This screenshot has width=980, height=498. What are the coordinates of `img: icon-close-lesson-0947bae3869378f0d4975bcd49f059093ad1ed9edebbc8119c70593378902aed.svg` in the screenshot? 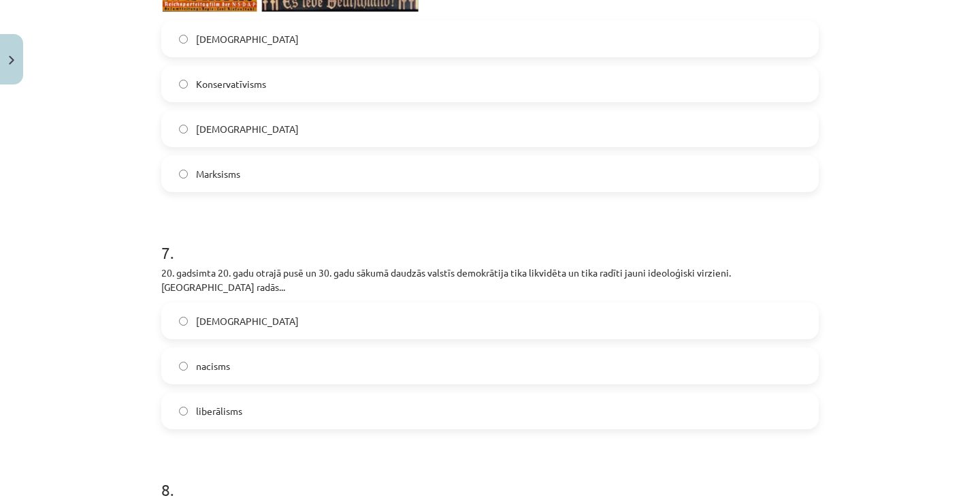 It's located at (11, 60).